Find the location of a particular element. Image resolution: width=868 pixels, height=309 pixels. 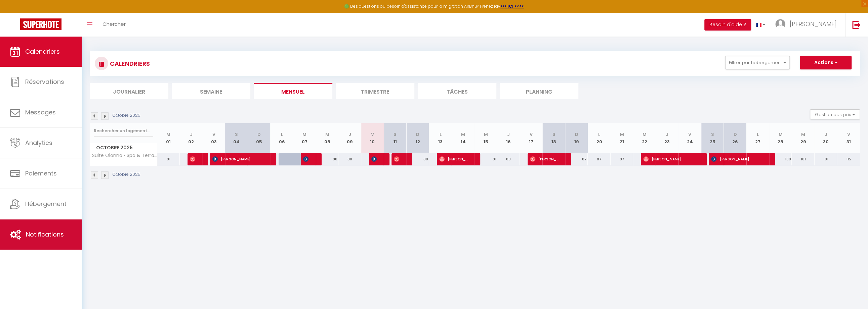

span: Suite Olonna • Spa & Terrasse à 7 min des plages is located at coordinates (124, 155).